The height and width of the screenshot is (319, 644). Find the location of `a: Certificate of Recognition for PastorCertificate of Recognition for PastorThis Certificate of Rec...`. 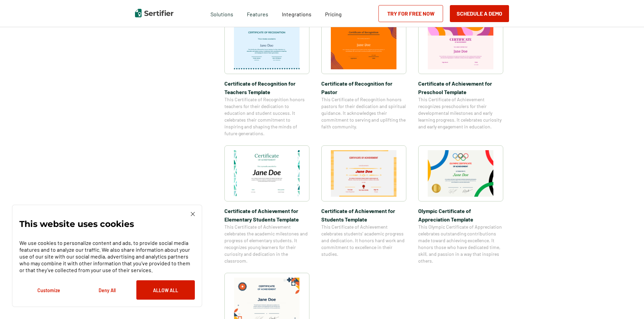

a: Certificate of Recognition for PastorCertificate of Recognition for PastorThis Certificate of Rec... is located at coordinates (364, 77).